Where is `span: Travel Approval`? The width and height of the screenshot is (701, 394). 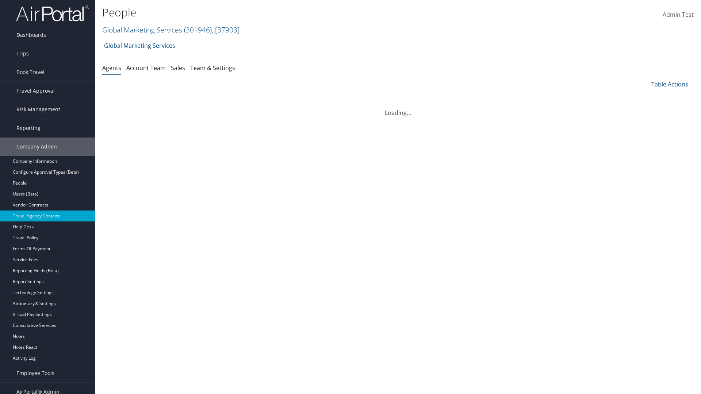
span: Travel Approval is located at coordinates (35, 91).